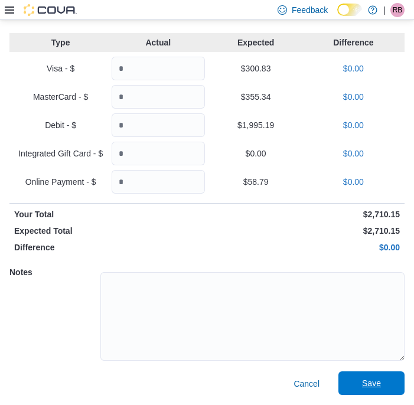 The height and width of the screenshot is (405, 414). Describe the element at coordinates (306, 384) in the screenshot. I see `span: Cancel` at that location.